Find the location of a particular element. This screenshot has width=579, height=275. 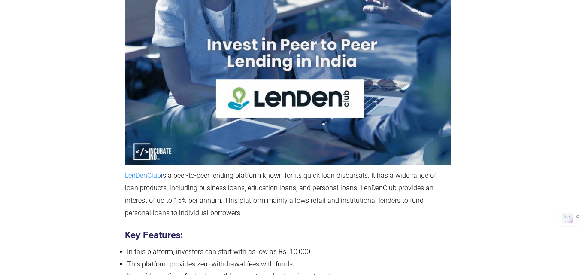

strong: Key Features: is located at coordinates (154, 235).